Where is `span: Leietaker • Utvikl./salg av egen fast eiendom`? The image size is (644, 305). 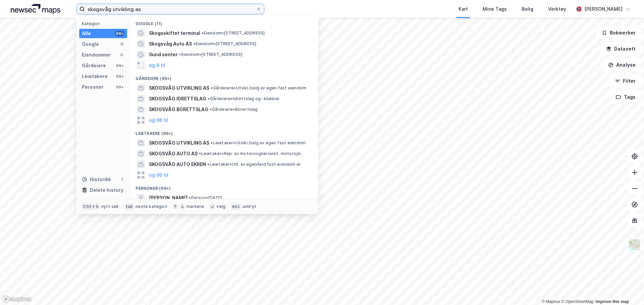 span: Leietaker • Utvikl./salg av egen fast eiendom is located at coordinates (258, 143).